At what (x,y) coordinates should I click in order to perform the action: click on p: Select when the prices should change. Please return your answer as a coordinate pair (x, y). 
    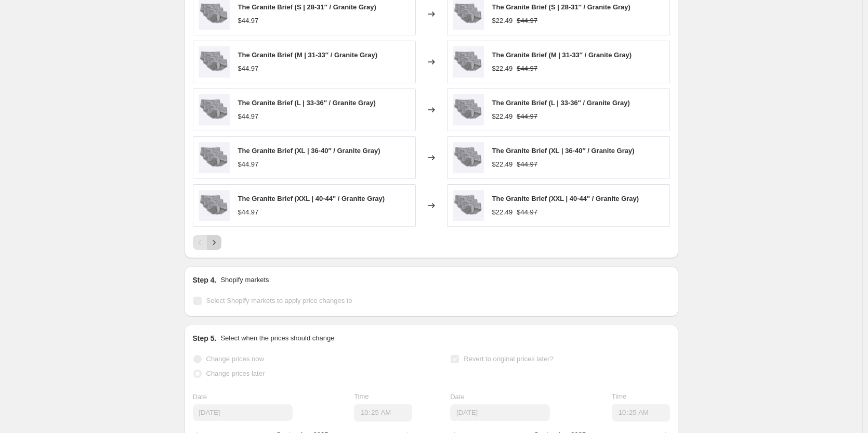
    Looking at the image, I should click on (277, 338).